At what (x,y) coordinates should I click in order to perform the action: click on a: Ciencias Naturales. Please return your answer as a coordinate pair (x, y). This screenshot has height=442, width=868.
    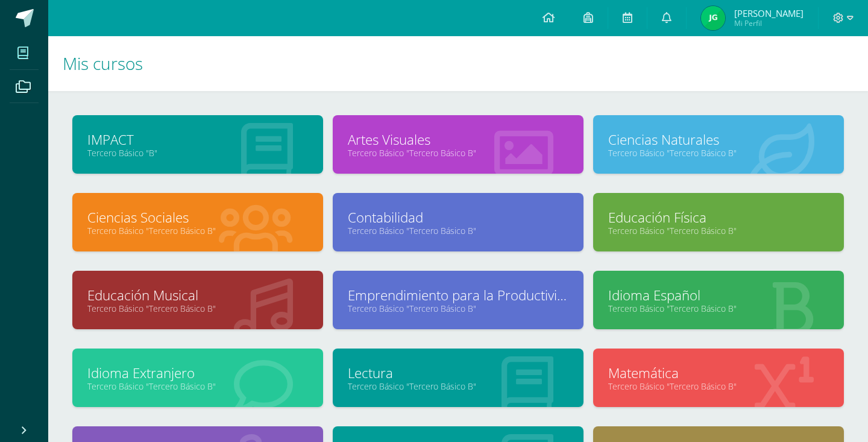
    Looking at the image, I should click on (719, 139).